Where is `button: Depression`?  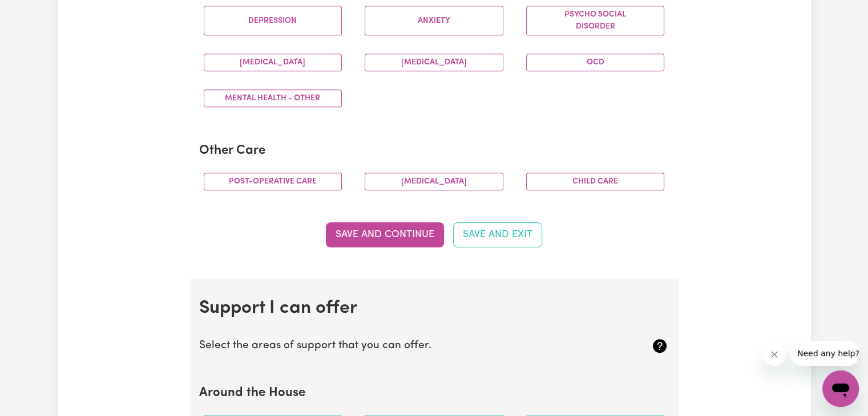 button: Depression is located at coordinates (273, 21).